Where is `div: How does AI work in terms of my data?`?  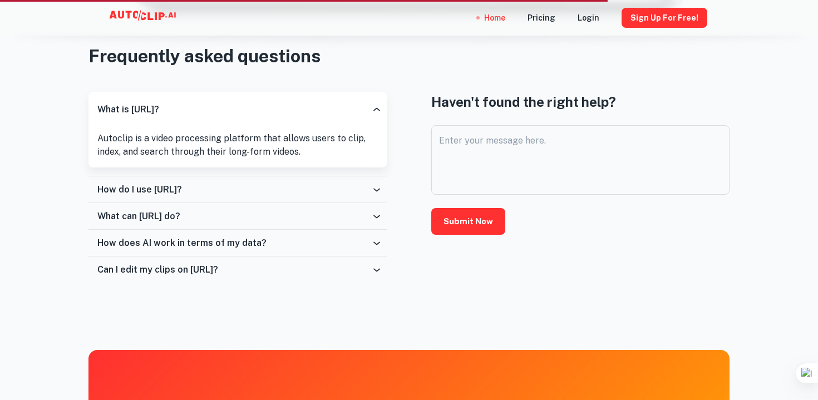 div: How does AI work in terms of my data? is located at coordinates (237, 243).